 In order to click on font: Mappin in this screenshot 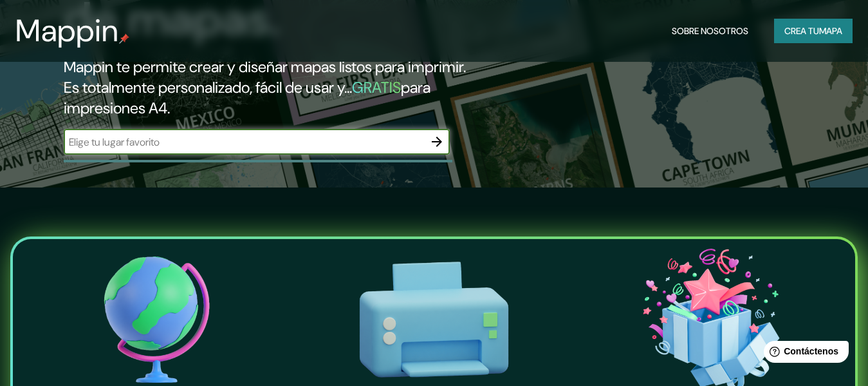, I will do `click(67, 31)`.